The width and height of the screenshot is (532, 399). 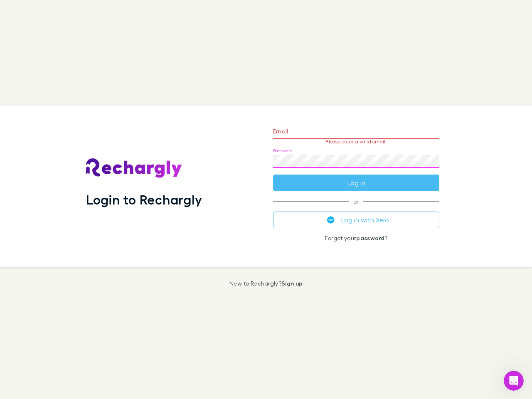 I want to click on a: password, so click(x=370, y=238).